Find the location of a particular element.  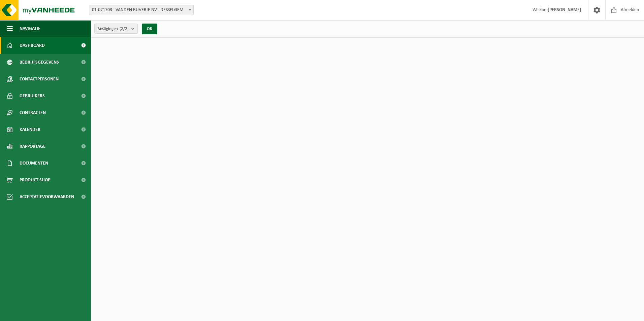

span: Contactpersonen is located at coordinates (39, 79).